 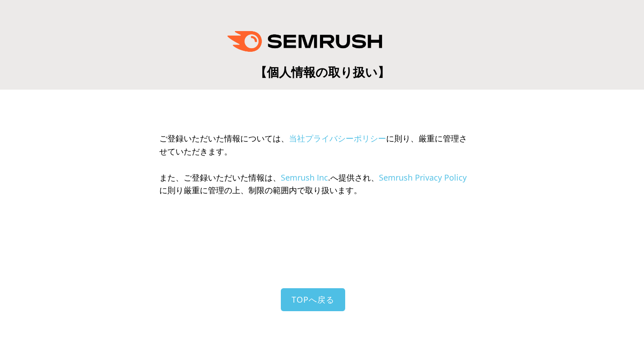 I want to click on a: TOPへ戻る, so click(x=313, y=300).